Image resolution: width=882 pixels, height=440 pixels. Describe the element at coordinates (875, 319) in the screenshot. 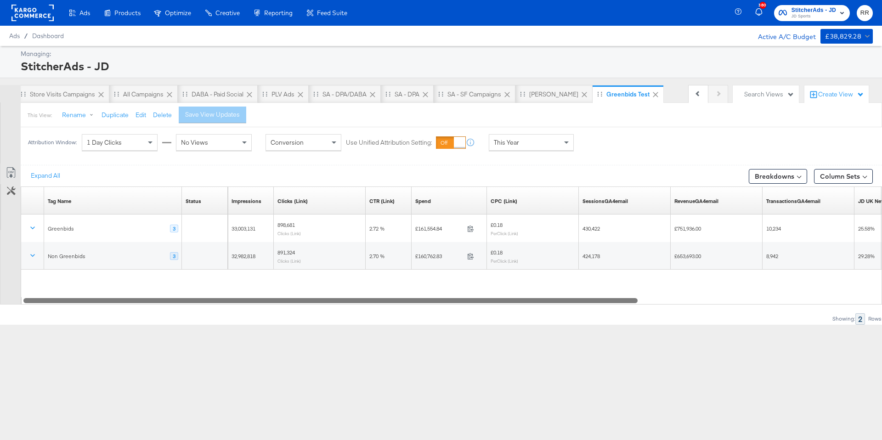

I see `div: Rows` at that location.